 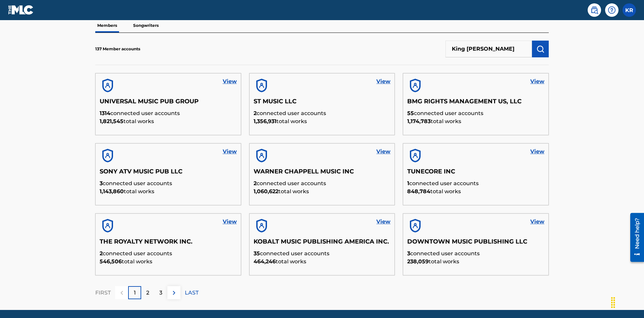 I want to click on img: search, so click(x=594, y=10).